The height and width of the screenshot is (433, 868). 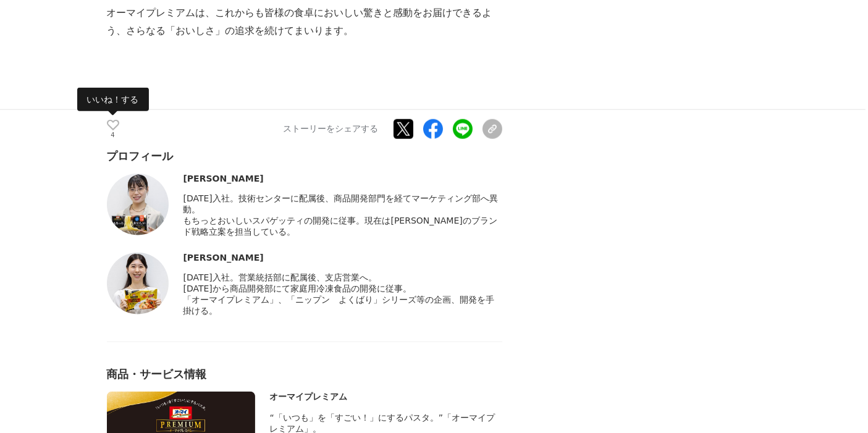 What do you see at coordinates (138, 284) in the screenshot?
I see `img: thumbnail_948d5df0-a366-11f0-9b70-31d2183d24e0.png` at bounding box center [138, 284].